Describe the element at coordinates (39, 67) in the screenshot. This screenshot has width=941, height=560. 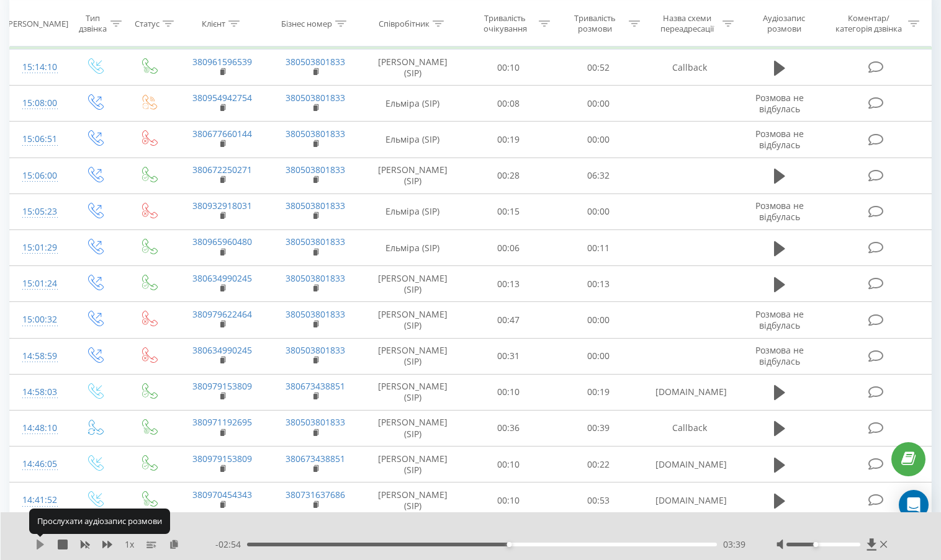
I see `div: 15:14:10` at that location.